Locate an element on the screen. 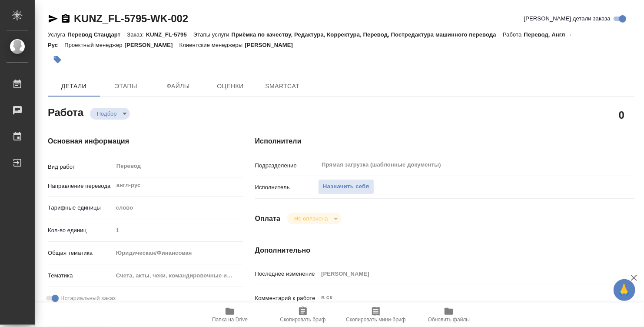 Image resolution: width=644 pixels, height=327 pixels. h4: Оплата is located at coordinates (268, 218).